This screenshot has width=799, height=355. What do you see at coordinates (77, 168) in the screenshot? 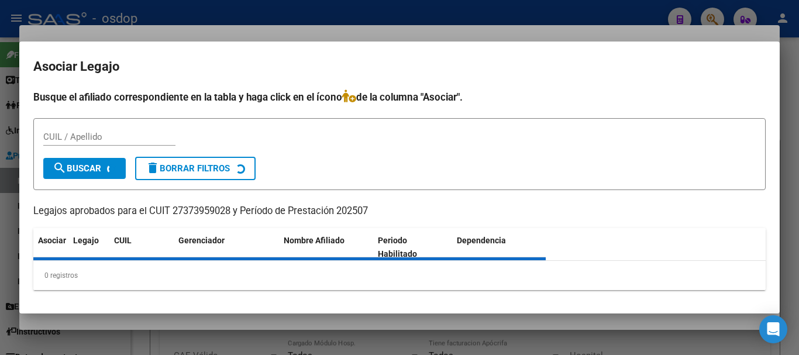
I see `span: Buscar` at bounding box center [77, 168].